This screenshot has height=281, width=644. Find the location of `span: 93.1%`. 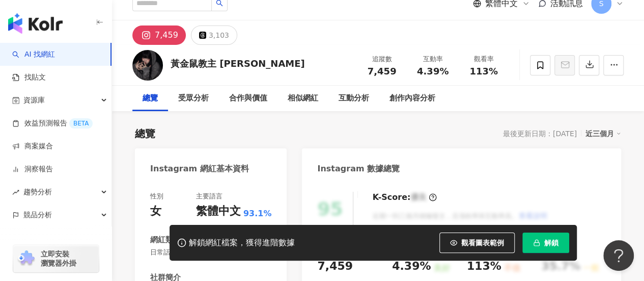

span: 93.1% is located at coordinates (258, 213).